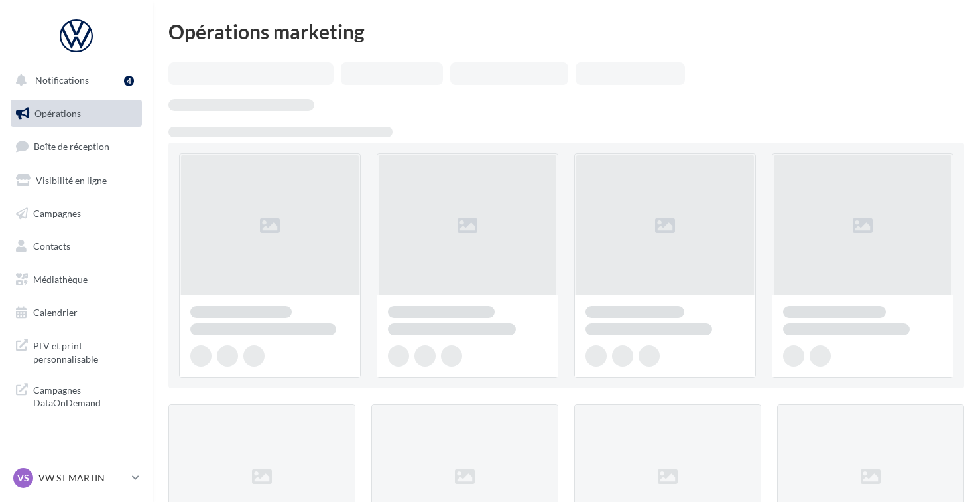 The height and width of the screenshot is (502, 980). I want to click on a: Contacts, so click(76, 246).